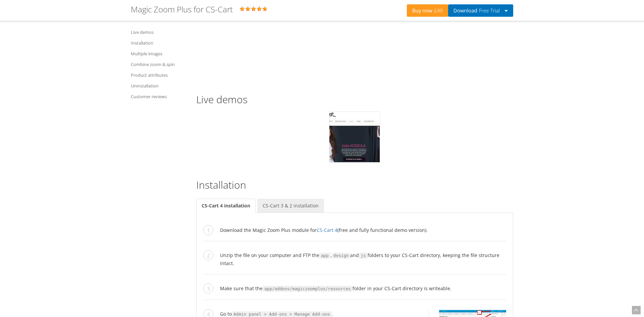 Image resolution: width=644 pixels, height=317 pixels. What do you see at coordinates (355, 234) in the screenshot?
I see `li: Download the Magic Zoom Plus module for (free and fully functional demo version).` at bounding box center [355, 234].